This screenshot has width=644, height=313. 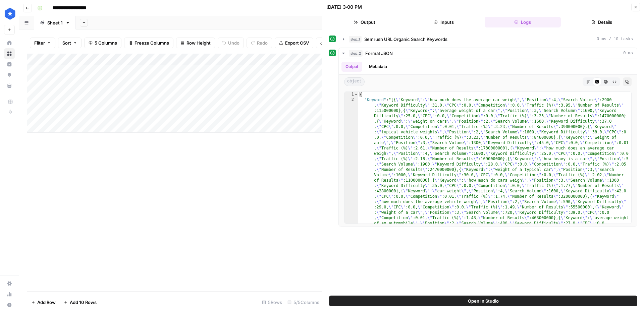 What do you see at coordinates (43, 302) in the screenshot?
I see `button: Add Row` at bounding box center [43, 302].